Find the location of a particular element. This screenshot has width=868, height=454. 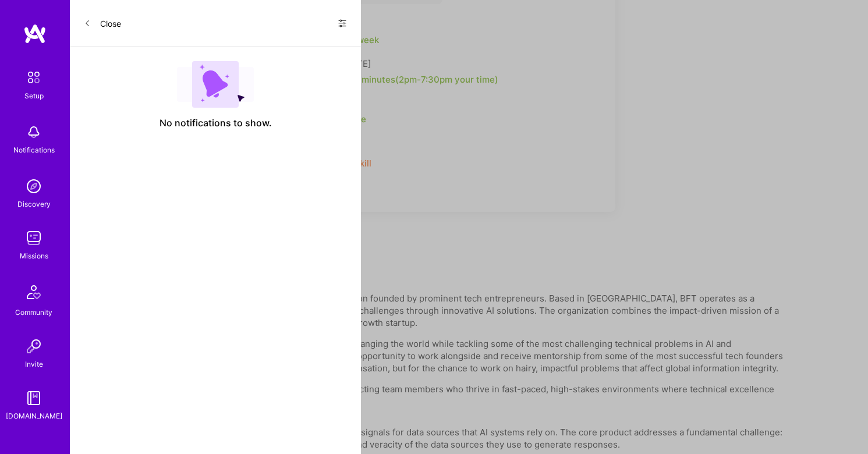

div: Community is located at coordinates (34, 312).